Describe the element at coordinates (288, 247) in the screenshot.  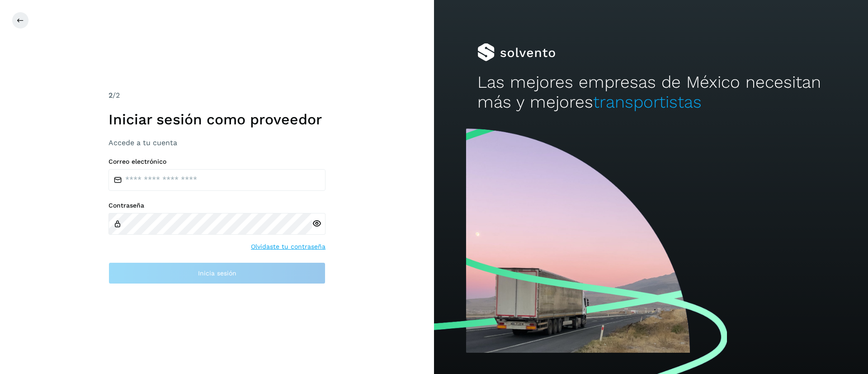
I see `a: Olvidaste tu contraseña` at that location.